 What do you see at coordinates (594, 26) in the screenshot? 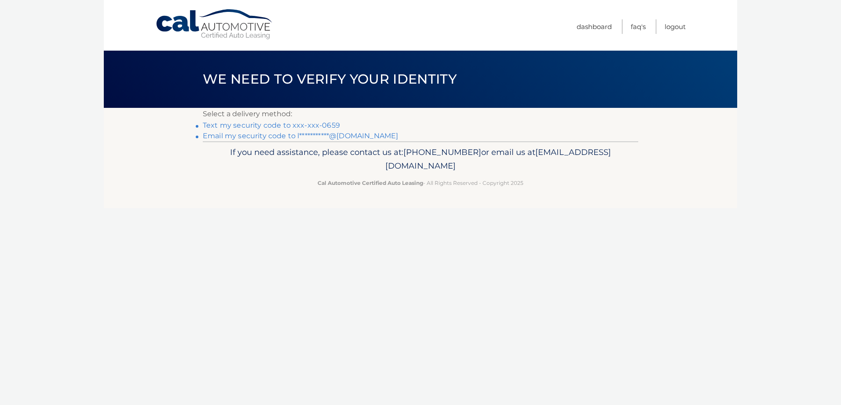
I see `a: Dashboard` at bounding box center [594, 26].